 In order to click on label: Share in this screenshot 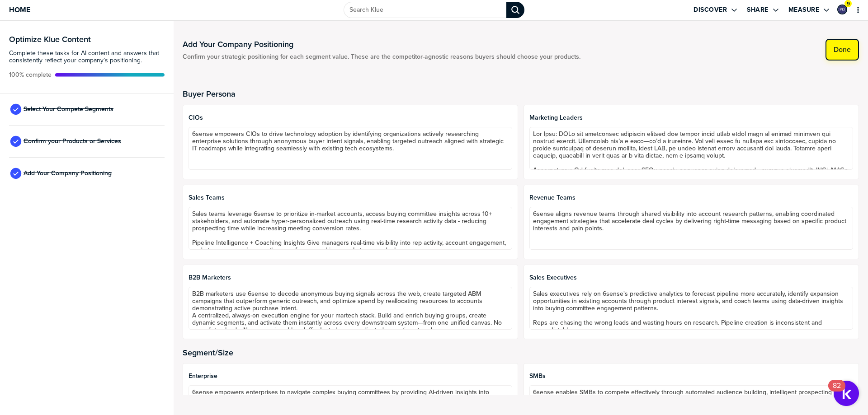, I will do `click(758, 10)`.